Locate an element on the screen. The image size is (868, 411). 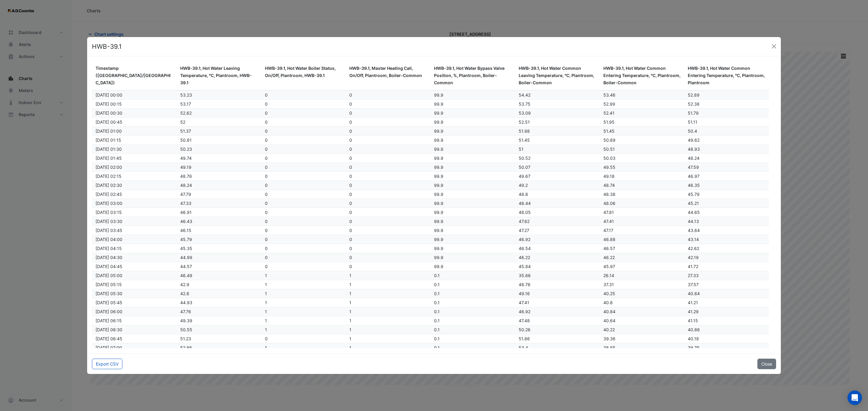
span: 05/09/2025 02:00 is located at coordinates (109, 167).